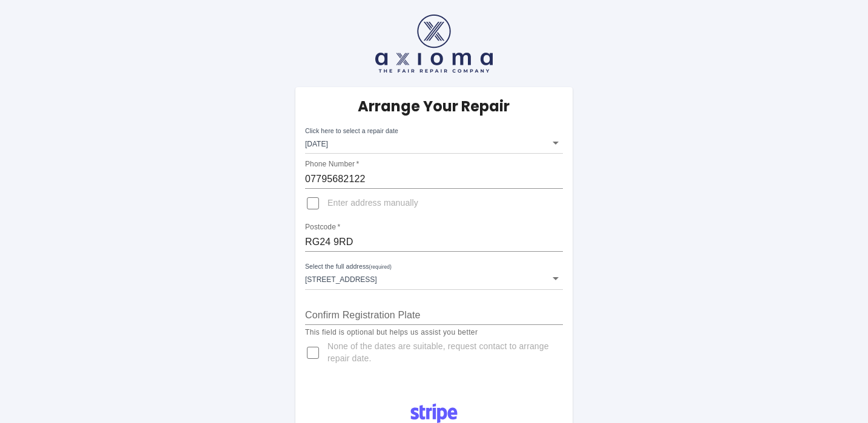  I want to click on p: This field is optional but helps us assist you better, so click(434, 333).